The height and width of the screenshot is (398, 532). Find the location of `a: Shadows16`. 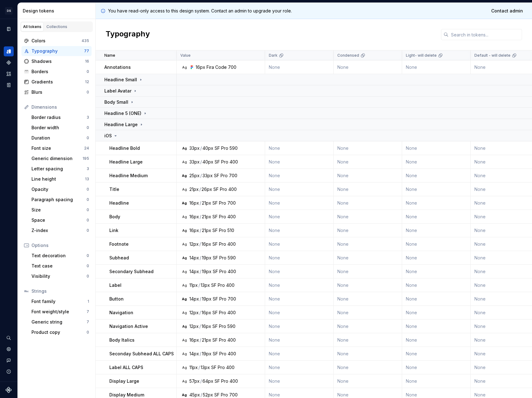

a: Shadows16 is located at coordinates (56, 61).